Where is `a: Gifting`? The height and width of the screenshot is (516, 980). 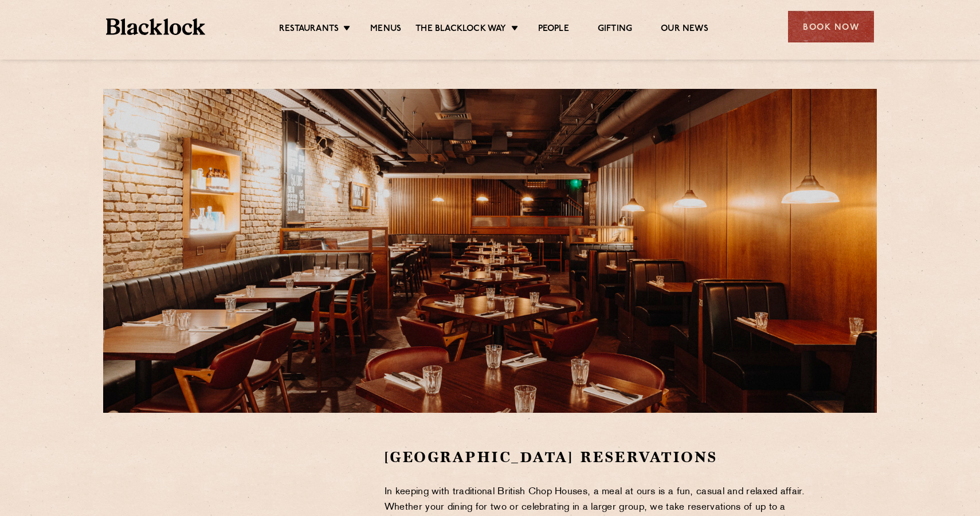
a: Gifting is located at coordinates (615, 30).